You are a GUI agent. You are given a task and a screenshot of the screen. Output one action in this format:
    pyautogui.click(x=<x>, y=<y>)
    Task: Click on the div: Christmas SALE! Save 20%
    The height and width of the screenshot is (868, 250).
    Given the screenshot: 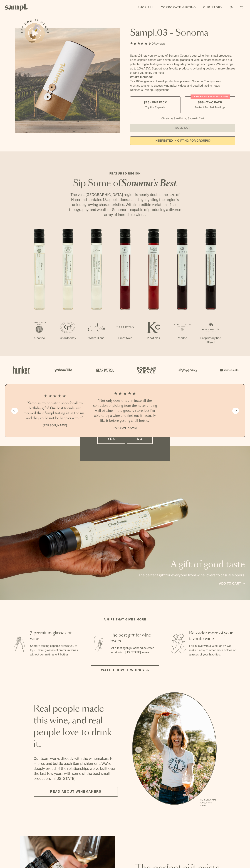 What is the action you would take?
    pyautogui.click(x=210, y=97)
    